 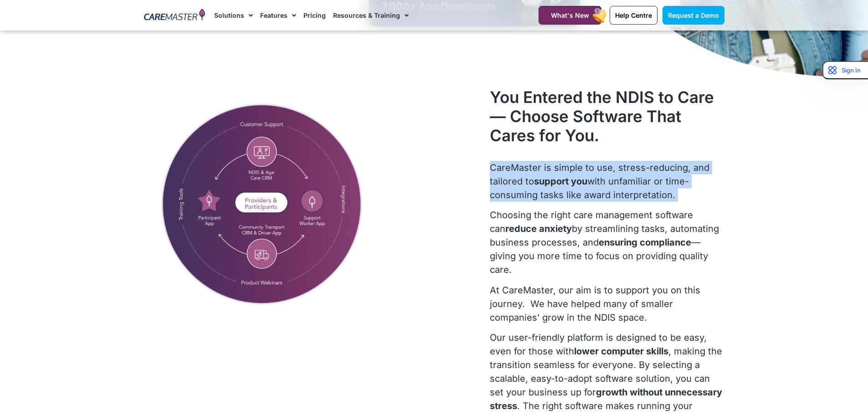 I want to click on a: Help Centre, so click(x=634, y=15).